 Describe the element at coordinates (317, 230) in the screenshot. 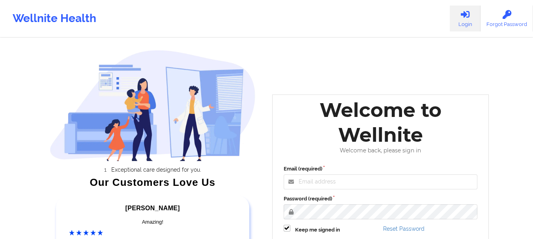

I see `label: Keep me signed in` at that location.